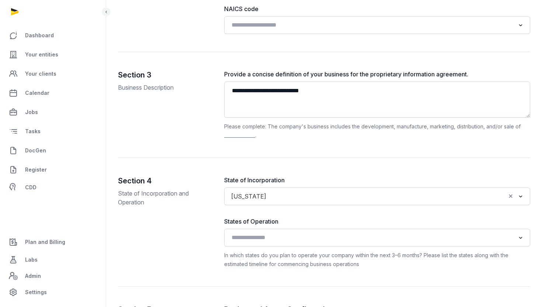 The image size is (542, 307). Describe the element at coordinates (53, 242) in the screenshot. I see `a: Plan and Billing` at that location.